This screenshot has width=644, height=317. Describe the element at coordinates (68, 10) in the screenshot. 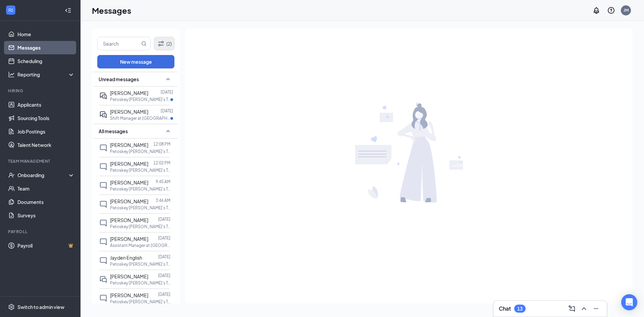

I see `svg: Collapse` at that location.